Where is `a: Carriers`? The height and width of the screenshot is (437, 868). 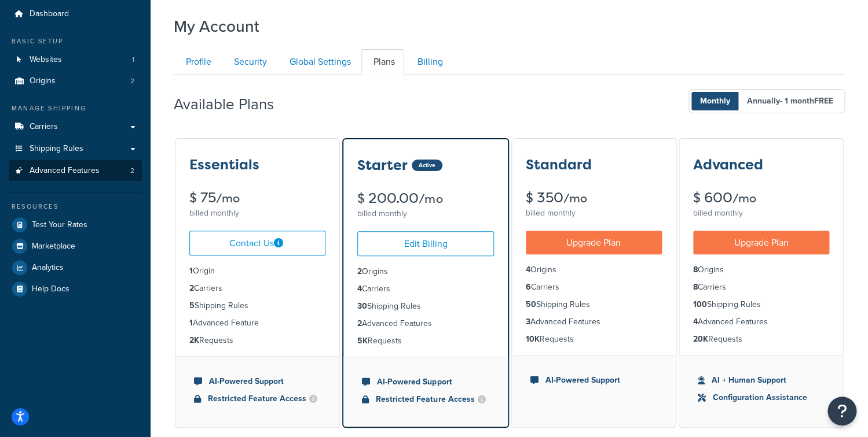 a: Carriers is located at coordinates (75, 127).